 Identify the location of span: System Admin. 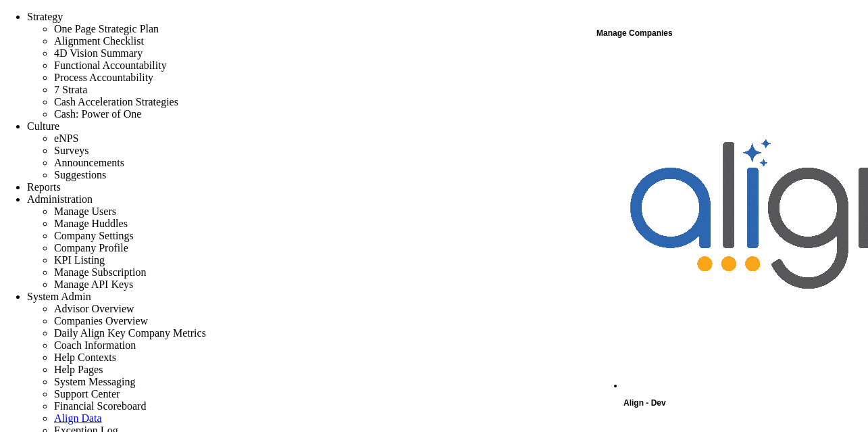
(59, 296).